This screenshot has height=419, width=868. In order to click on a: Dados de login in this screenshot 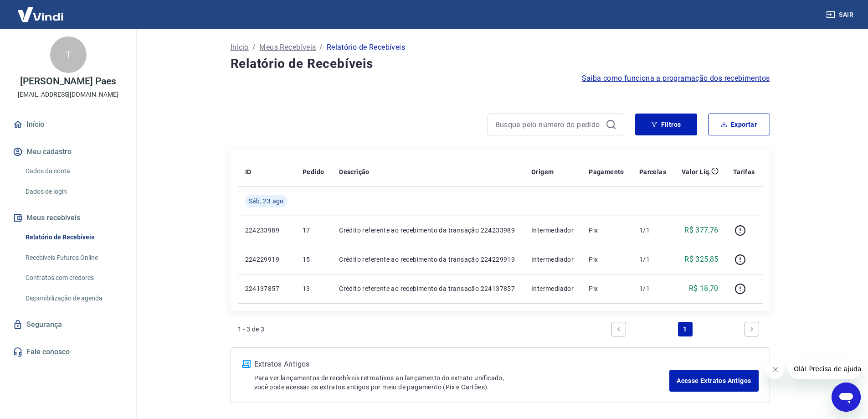, I will do `click(74, 191)`.